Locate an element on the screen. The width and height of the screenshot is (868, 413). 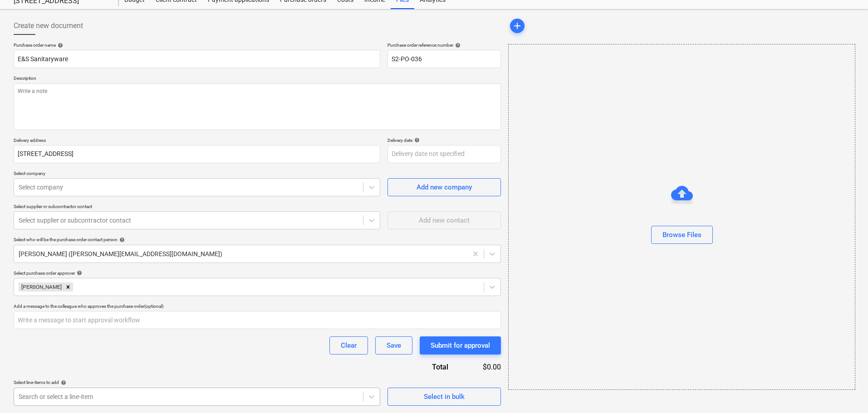
div: Select in bulk is located at coordinates (444, 396).